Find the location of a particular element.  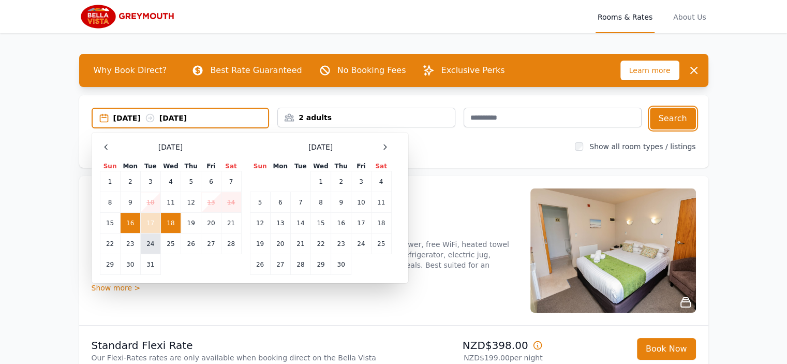

p: Standard Flexi Rate is located at coordinates (241, 345).